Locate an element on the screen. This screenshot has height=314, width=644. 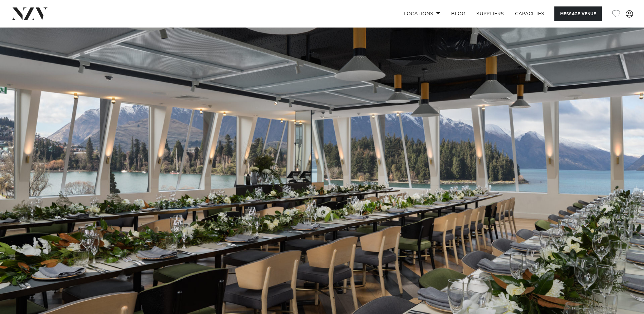
a: SUPPLIERS is located at coordinates (490, 14).